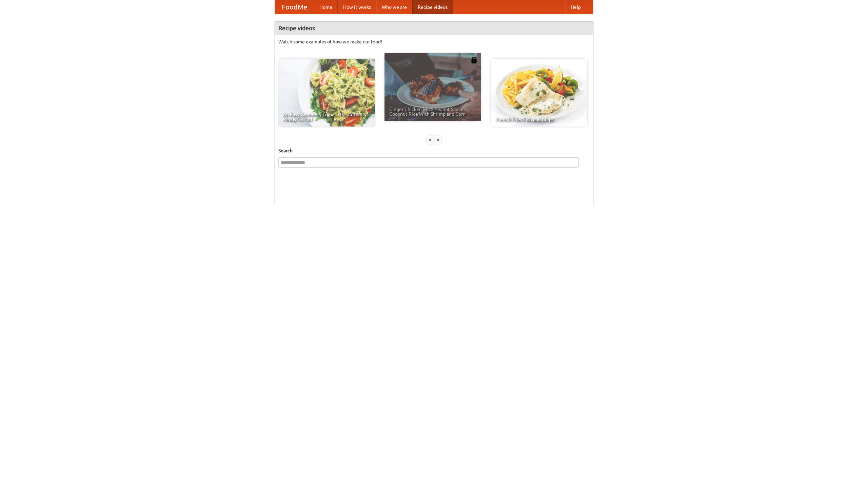 The image size is (868, 480). I want to click on a: Home, so click(326, 7).